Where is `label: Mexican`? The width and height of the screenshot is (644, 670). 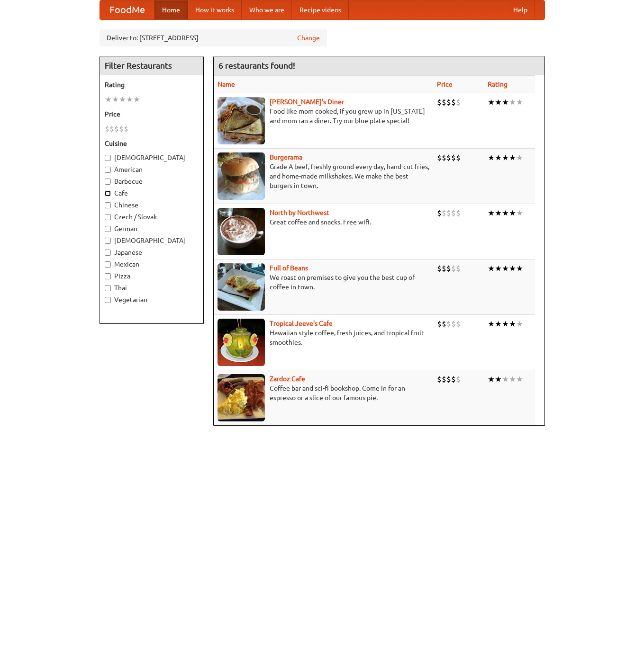
label: Mexican is located at coordinates (152, 264).